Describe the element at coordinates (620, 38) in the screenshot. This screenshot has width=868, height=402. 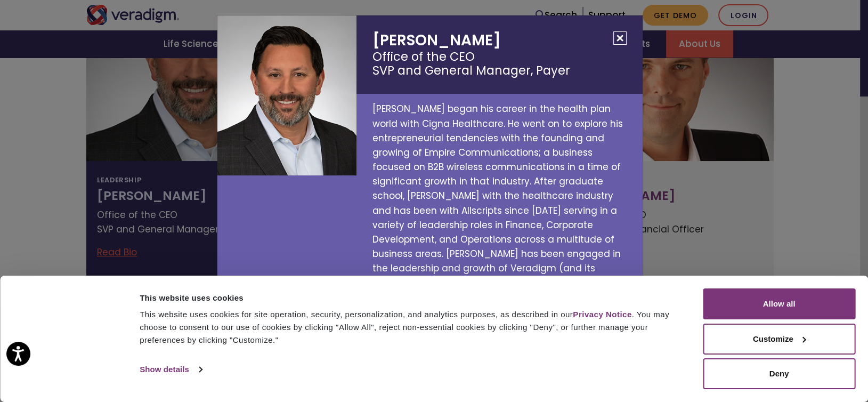
I see `button: Close` at that location.